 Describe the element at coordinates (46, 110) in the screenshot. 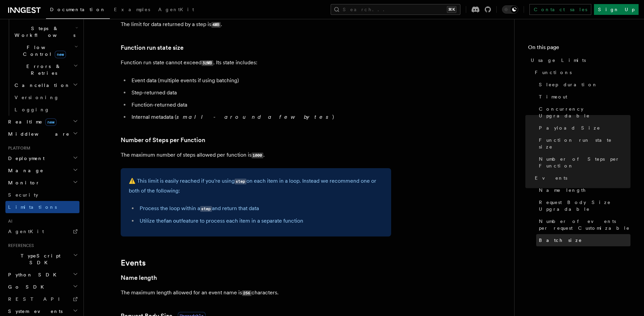

I see `a: Logging` at that location.